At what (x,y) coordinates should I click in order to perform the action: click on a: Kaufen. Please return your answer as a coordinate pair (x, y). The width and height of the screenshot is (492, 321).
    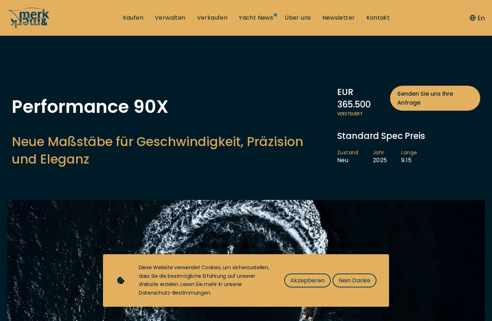
    Looking at the image, I should click on (133, 18).